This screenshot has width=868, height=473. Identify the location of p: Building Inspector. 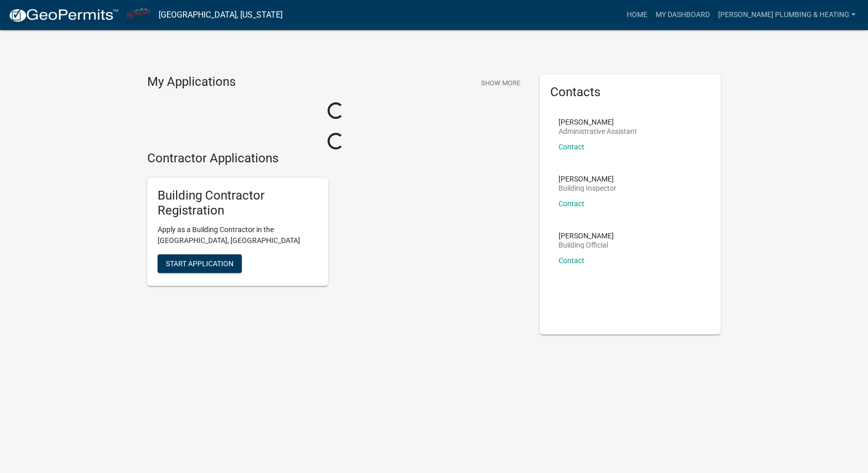
(588, 189).